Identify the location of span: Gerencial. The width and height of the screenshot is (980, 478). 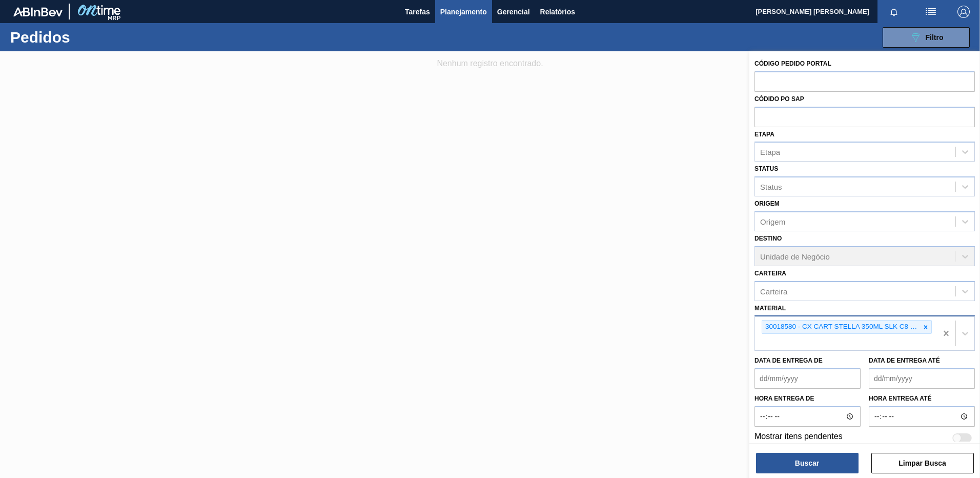
(514, 12).